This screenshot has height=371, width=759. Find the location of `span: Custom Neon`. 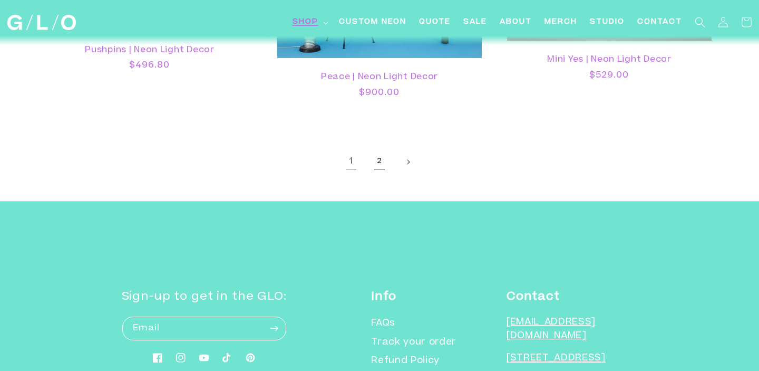

span: Custom Neon is located at coordinates (373, 22).